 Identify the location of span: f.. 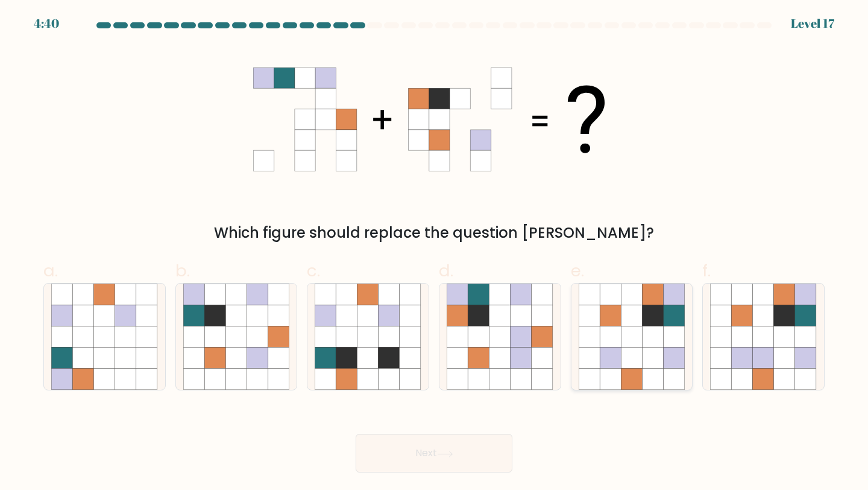
(706, 270).